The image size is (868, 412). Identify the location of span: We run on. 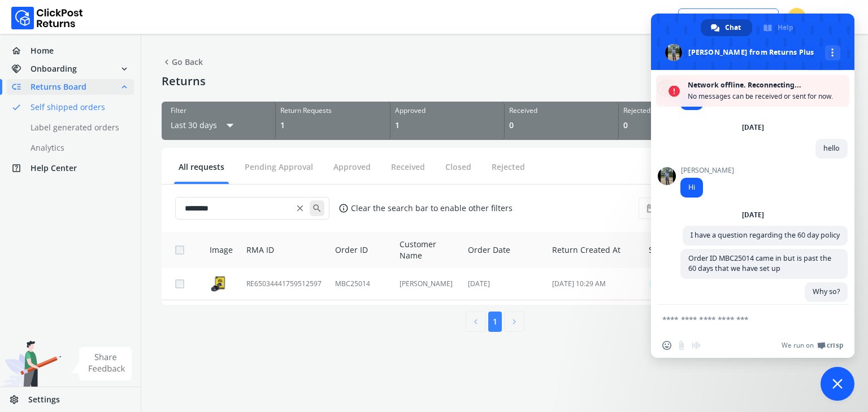
(797, 346).